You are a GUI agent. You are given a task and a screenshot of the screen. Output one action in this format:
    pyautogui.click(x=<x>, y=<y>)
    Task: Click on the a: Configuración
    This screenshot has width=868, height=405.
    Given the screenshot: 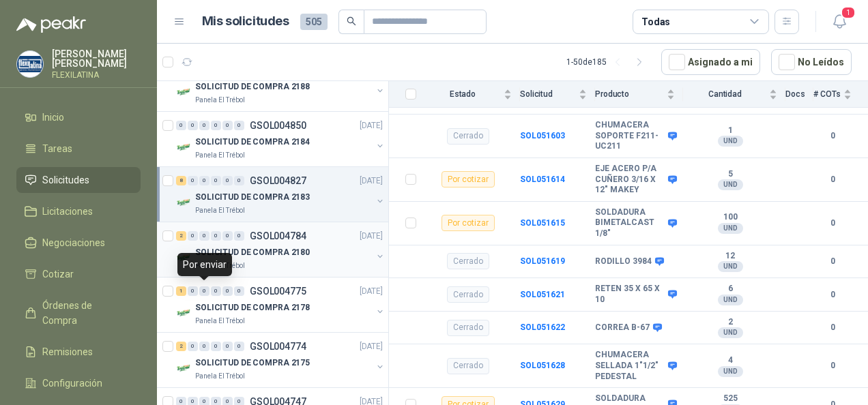 What is the action you would take?
    pyautogui.click(x=79, y=383)
    